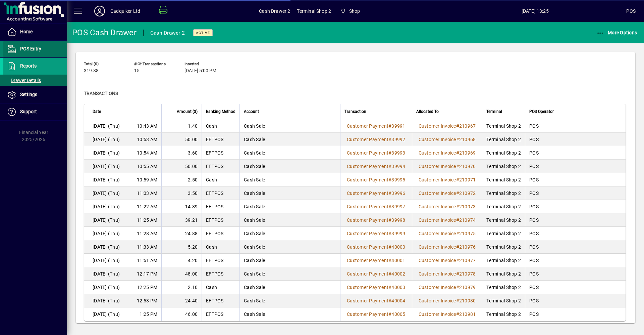  Describe the element at coordinates (350, 11) in the screenshot. I see `span: Shop` at that location.